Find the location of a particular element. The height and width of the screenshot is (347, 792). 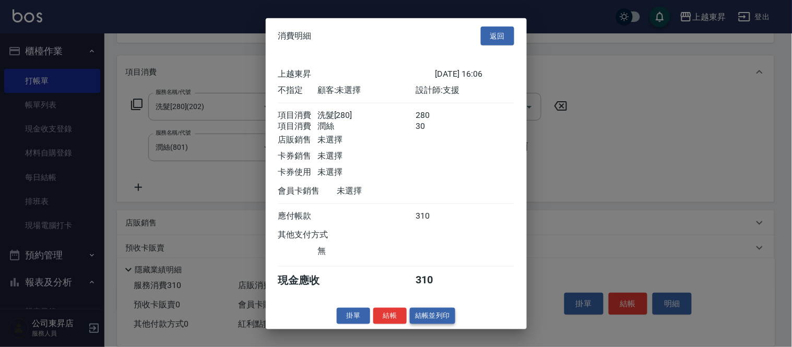

button: 結帳並列印 is located at coordinates (432, 316).